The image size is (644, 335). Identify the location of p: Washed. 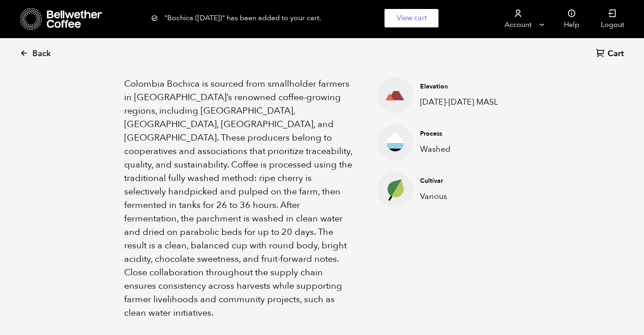
(463, 149).